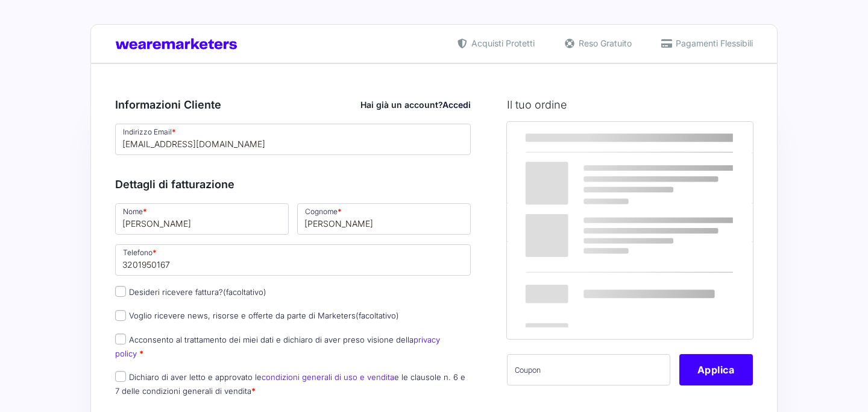  I want to click on input: Coupon, so click(589, 370).